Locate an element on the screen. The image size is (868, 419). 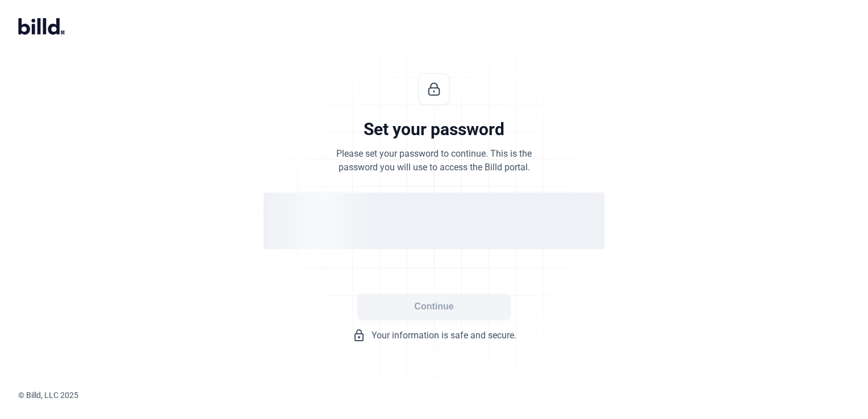
div: Please set your password to continue. This is the password you will use to access the Billd portal. is located at coordinates (434, 160).